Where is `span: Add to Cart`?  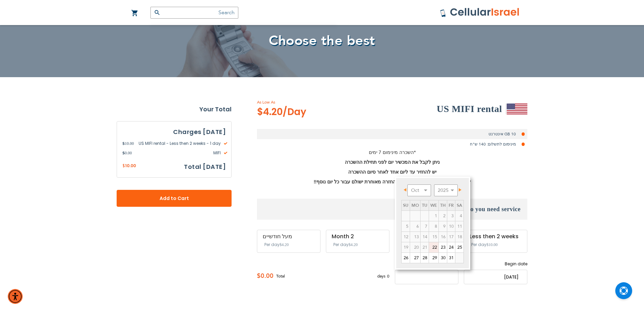
span: Add to Cart is located at coordinates (174, 198).